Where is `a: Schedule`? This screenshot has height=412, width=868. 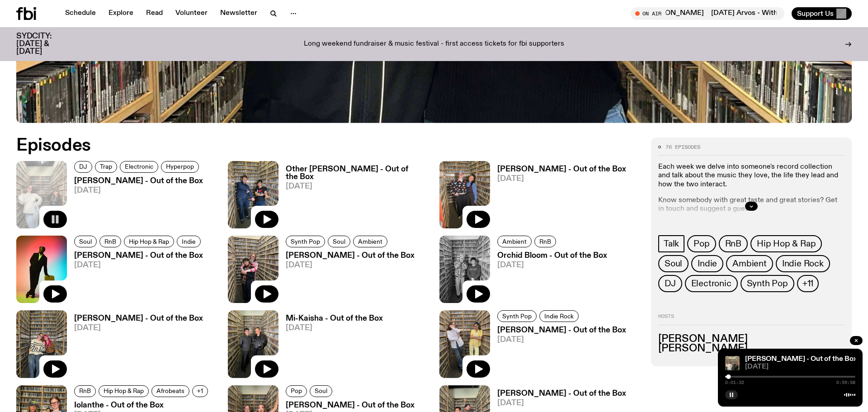
a: Schedule is located at coordinates (81, 13).